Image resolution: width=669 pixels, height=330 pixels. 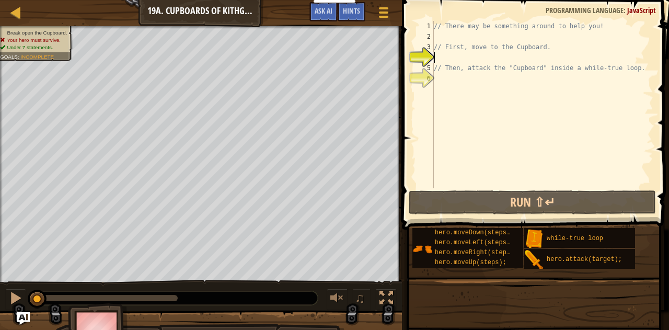 I want to click on span: hero.attack(target);, so click(x=584, y=259).